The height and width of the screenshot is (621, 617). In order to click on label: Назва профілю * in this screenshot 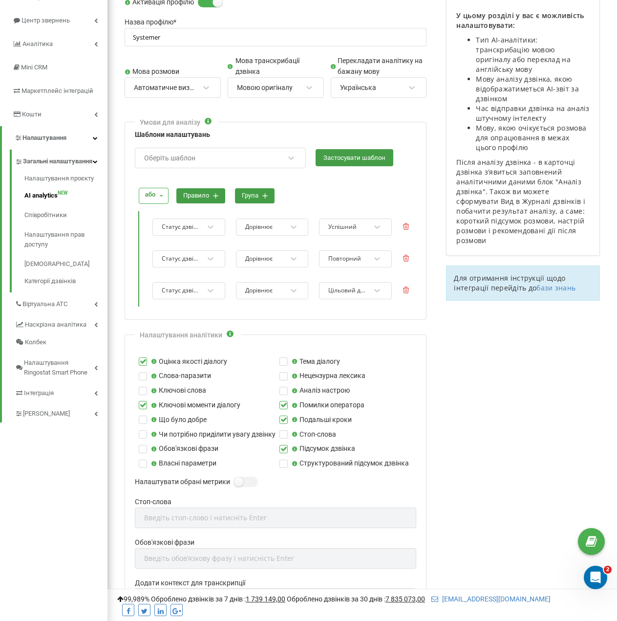, I will do `click(276, 22)`.